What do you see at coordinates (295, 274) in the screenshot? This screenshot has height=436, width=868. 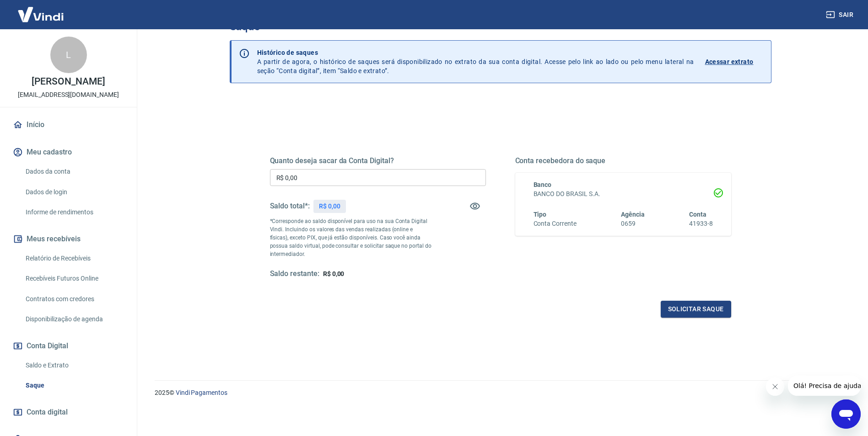 I see `h5: Saldo restante:` at bounding box center [295, 274].